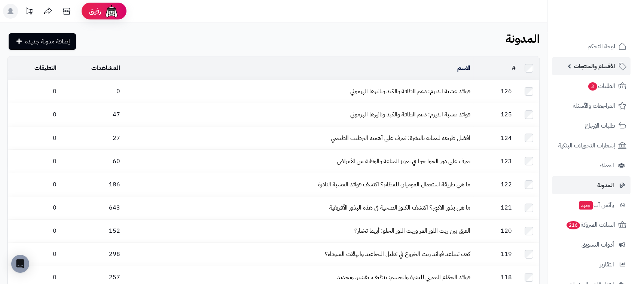 The height and width of the screenshot is (284, 635). Describe the element at coordinates (591, 145) in the screenshot. I see `a: إشعارات التحويلات البنكية` at that location.